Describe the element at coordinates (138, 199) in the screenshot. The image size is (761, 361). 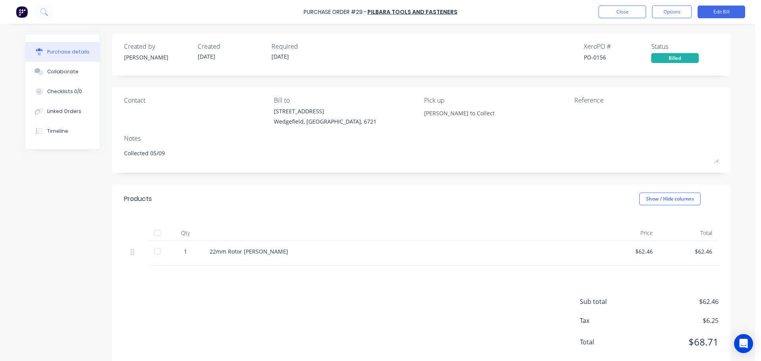
I see `div: Products` at that location.